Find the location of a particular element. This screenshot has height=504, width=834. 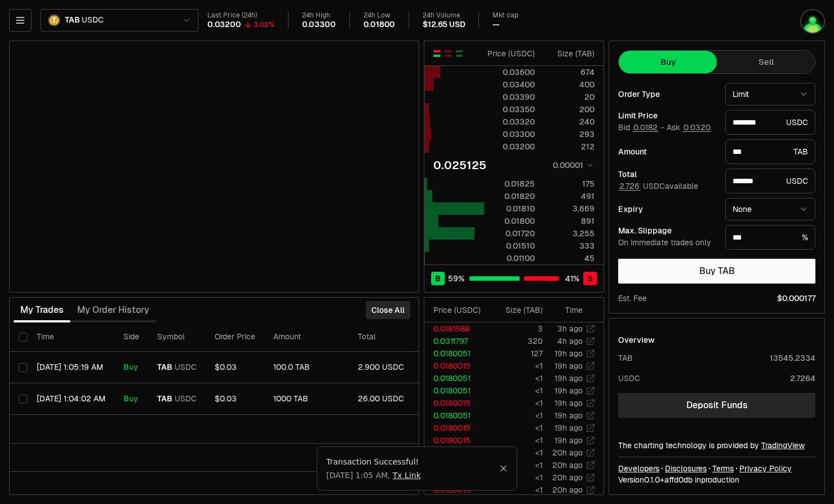

button: My Trades is located at coordinates (42, 310).